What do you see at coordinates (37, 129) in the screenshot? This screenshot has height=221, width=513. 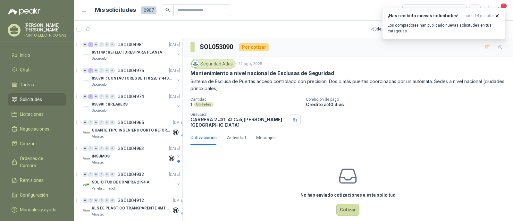 I see `a: Negociaciones` at bounding box center [37, 129].